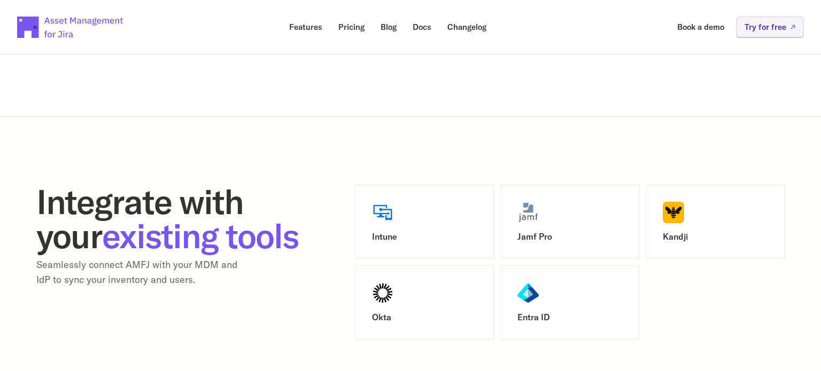 The height and width of the screenshot is (371, 821). Describe the element at coordinates (769, 27) in the screenshot. I see `a: Try for free` at that location.